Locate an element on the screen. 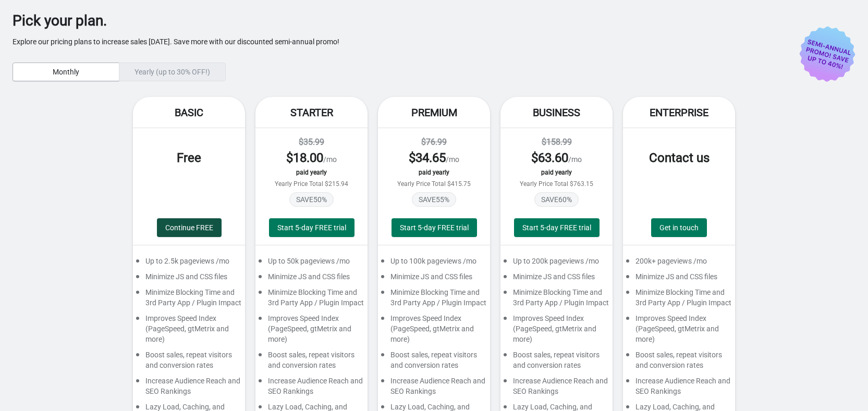  button: Continue FREE is located at coordinates (189, 227).